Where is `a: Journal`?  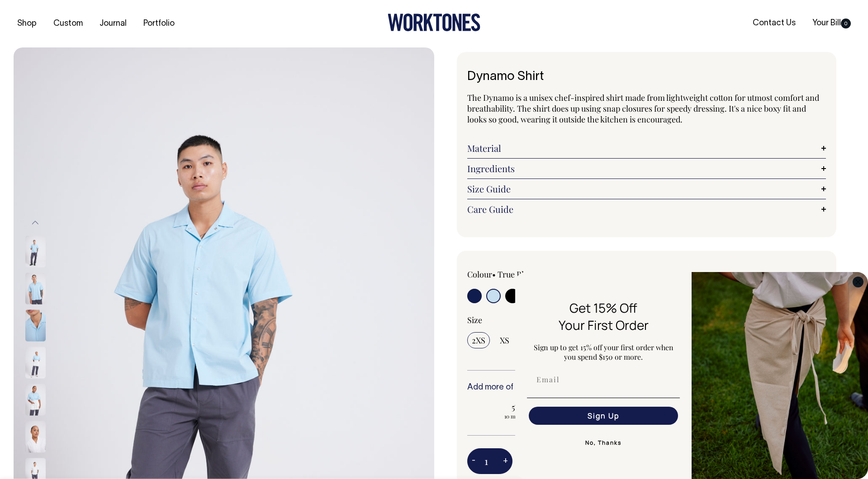 a: Journal is located at coordinates (113, 24).